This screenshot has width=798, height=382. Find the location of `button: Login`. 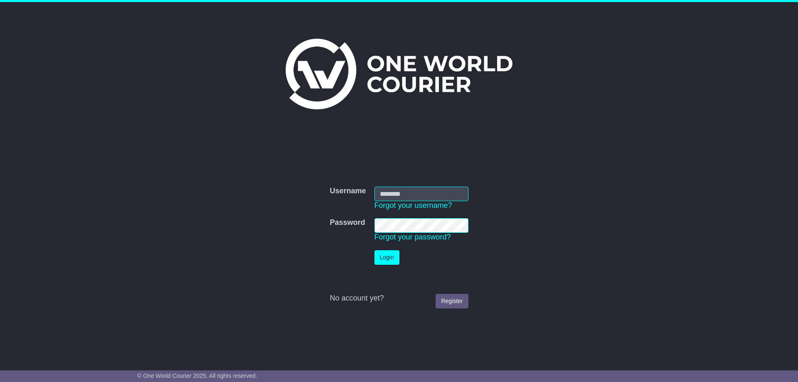

button: Login is located at coordinates (387, 257).